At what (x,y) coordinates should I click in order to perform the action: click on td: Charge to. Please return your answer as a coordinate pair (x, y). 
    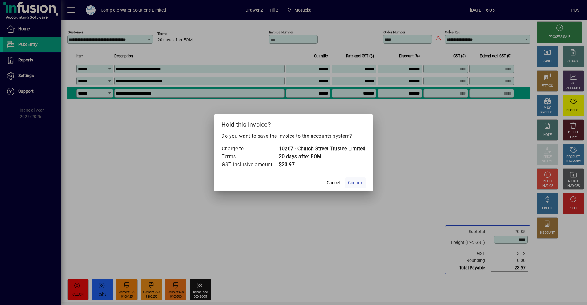
    Looking at the image, I should click on (250, 149).